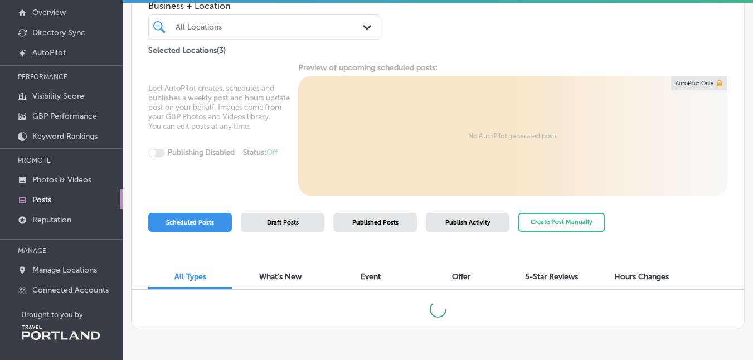  What do you see at coordinates (551, 276) in the screenshot?
I see `span: 5-Star Reviews` at bounding box center [551, 276].